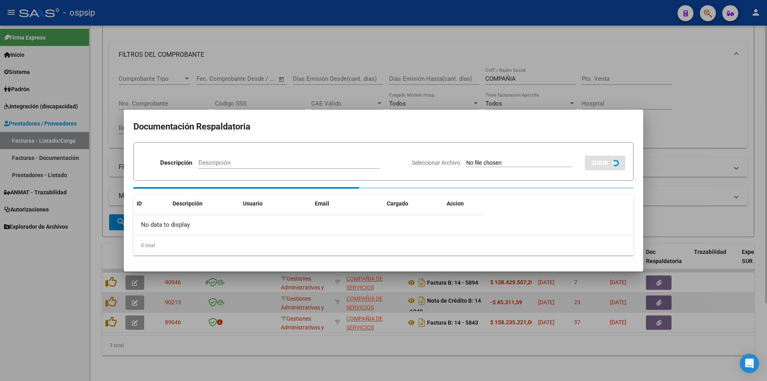 The image size is (767, 381). I want to click on span: ID, so click(139, 203).